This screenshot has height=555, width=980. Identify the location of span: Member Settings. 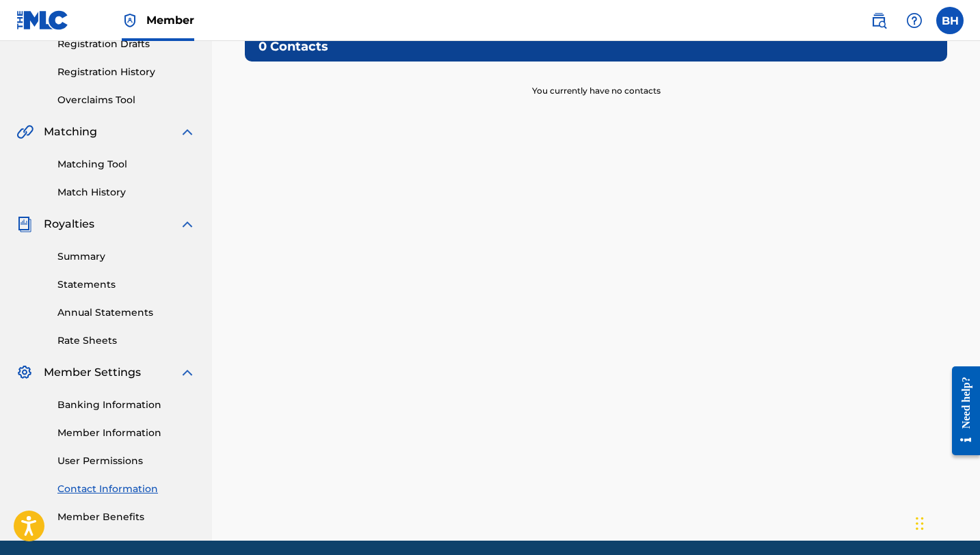
(92, 373).